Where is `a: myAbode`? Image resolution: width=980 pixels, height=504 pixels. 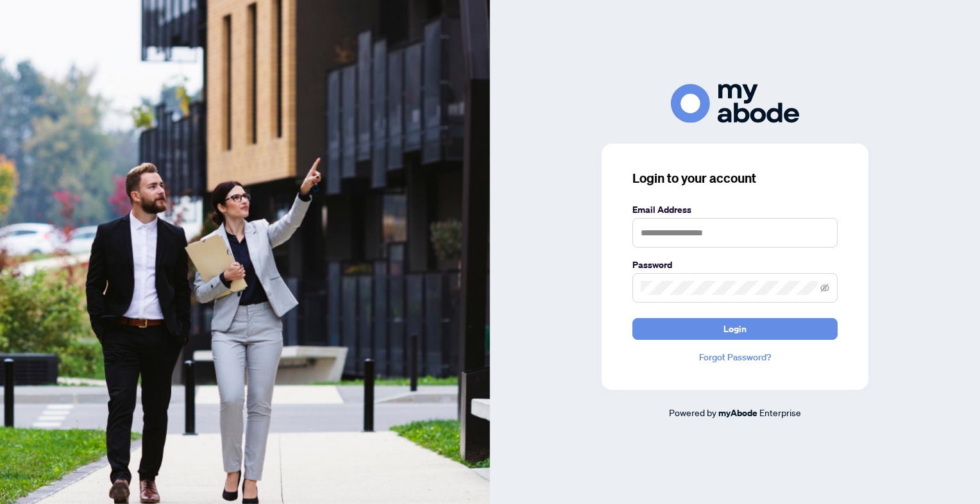 a: myAbode is located at coordinates (738, 413).